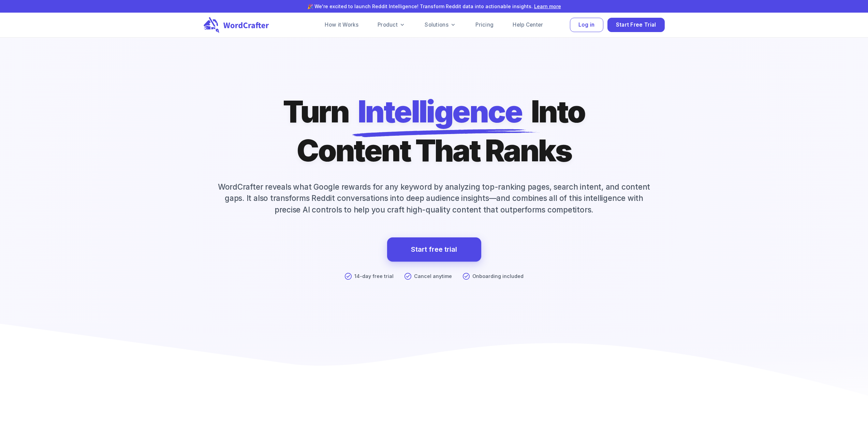  What do you see at coordinates (484, 25) in the screenshot?
I see `a: Pricing` at bounding box center [484, 25].